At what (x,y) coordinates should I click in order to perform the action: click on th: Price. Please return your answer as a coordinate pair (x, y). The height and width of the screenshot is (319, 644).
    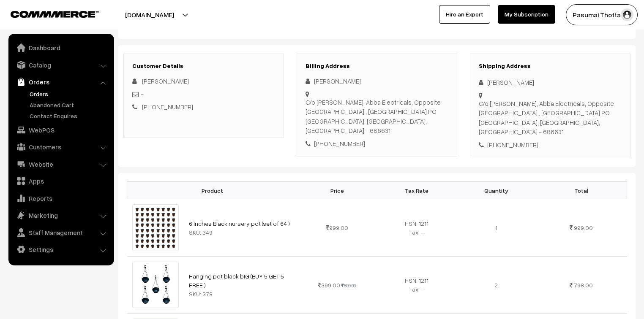
    Looking at the image, I should click on (337, 191).